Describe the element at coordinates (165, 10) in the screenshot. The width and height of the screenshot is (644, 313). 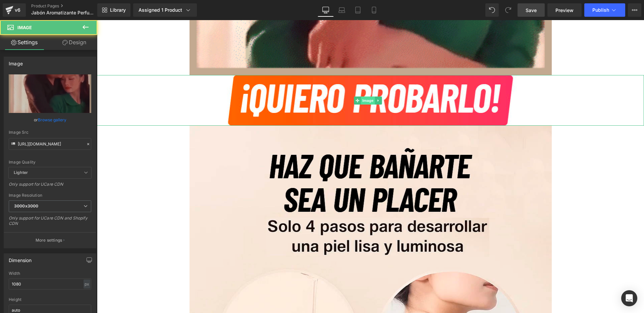
I see `div: Assigned 1 Product` at that location.